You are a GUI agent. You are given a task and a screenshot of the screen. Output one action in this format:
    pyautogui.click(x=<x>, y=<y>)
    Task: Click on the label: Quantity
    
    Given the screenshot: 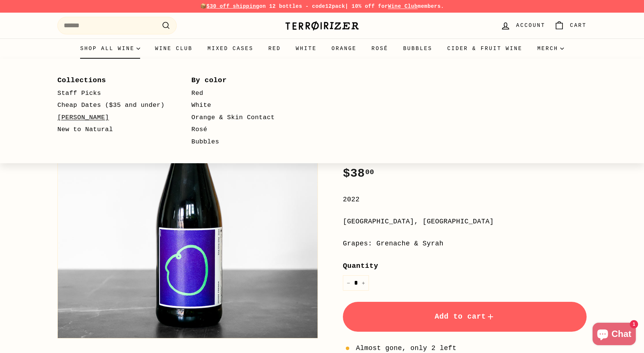 What is the action you would take?
    pyautogui.click(x=465, y=265)
    